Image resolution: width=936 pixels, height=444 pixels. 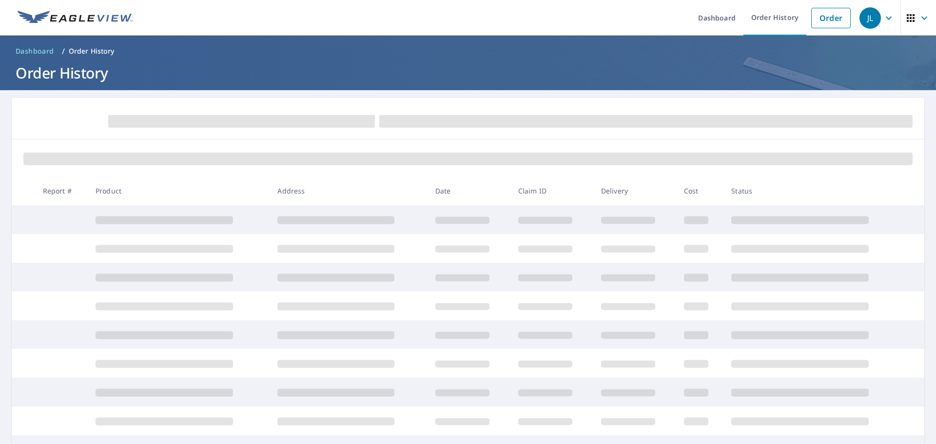 What do you see at coordinates (61, 191) in the screenshot?
I see `th: Report #` at bounding box center [61, 191].